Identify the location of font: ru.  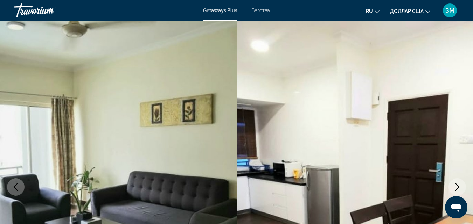
(369, 11).